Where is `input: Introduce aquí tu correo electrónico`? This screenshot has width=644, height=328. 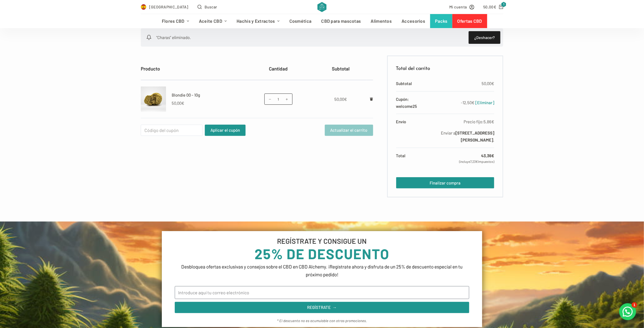 input: Introduce aquí tu correo electrónico is located at coordinates (322, 292).